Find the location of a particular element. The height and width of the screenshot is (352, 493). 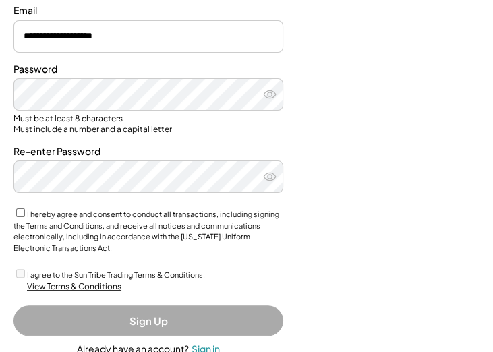

label: I agree to the Sun Tribe Trading Terms & Conditions. is located at coordinates (116, 275).